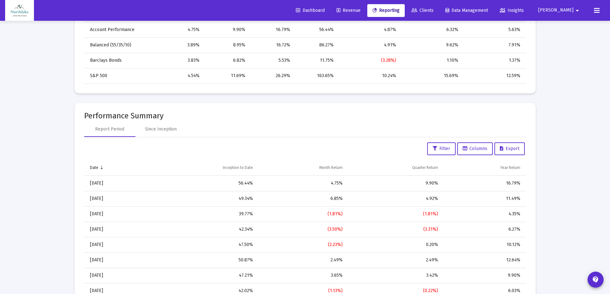 This screenshot has width=610, height=294. Describe the element at coordinates (386, 10) in the screenshot. I see `span: Reporting` at that location.